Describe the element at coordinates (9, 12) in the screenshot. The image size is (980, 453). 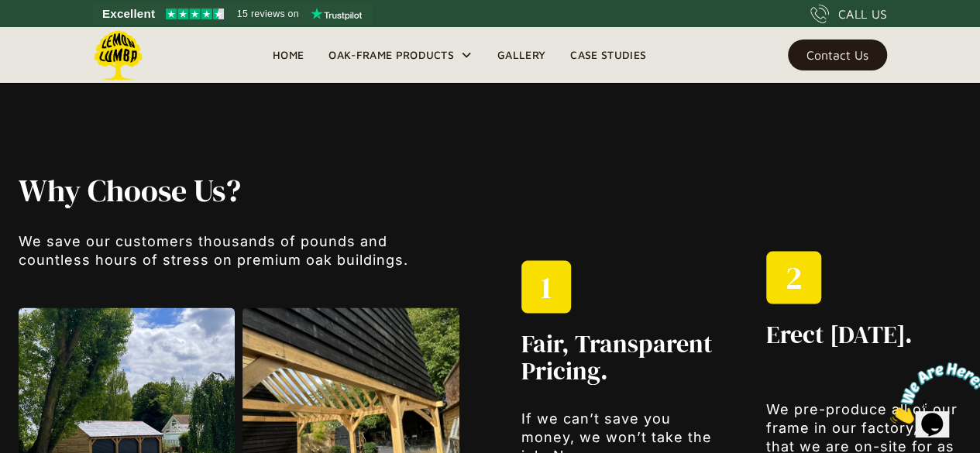
I see `span: 1` at that location.